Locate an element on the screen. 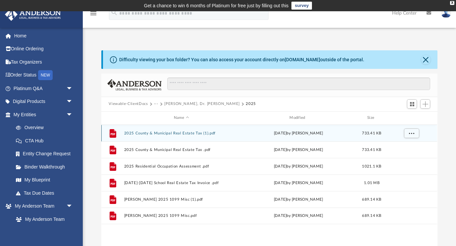 The width and height of the screenshot is (456, 246). button: Switch to Grid View is located at coordinates (412, 104).